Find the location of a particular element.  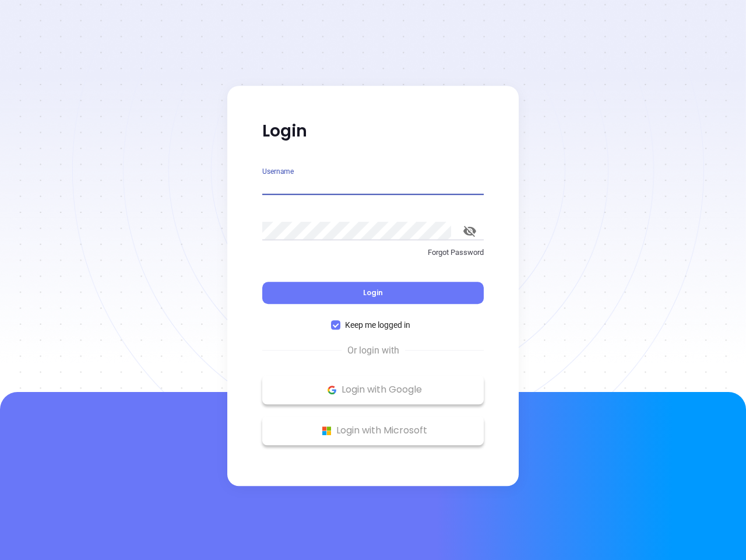

p: Login is located at coordinates (373, 131).